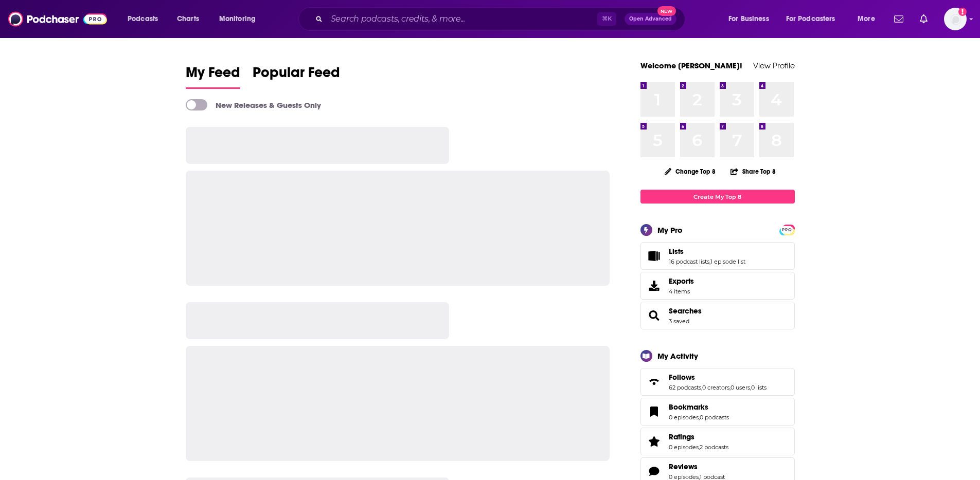 The image size is (980, 480). I want to click on a: Popular Feed, so click(296, 76).